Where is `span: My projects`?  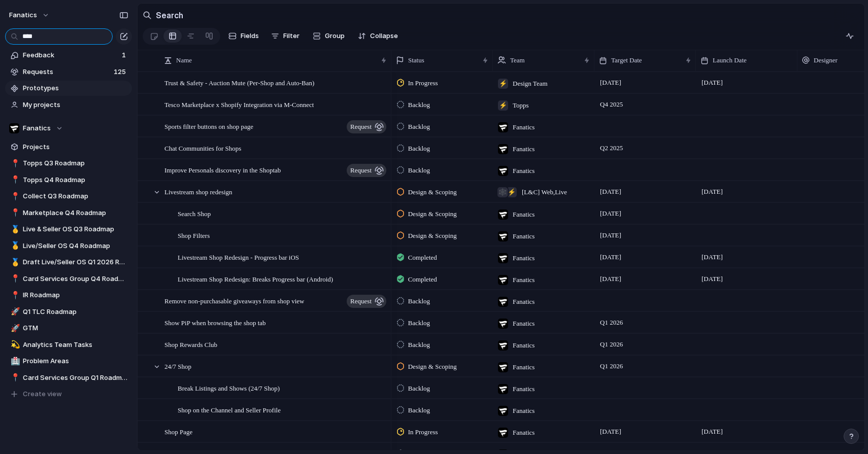 span: My projects is located at coordinates (75, 105).